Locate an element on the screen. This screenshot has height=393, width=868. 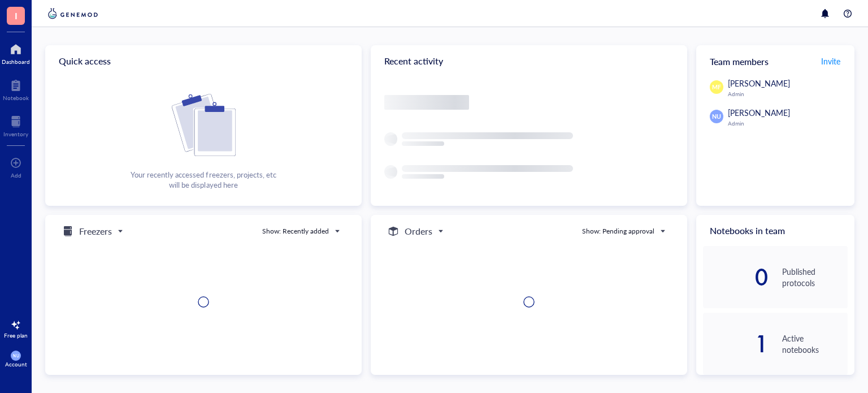
span: MF is located at coordinates (717, 87).